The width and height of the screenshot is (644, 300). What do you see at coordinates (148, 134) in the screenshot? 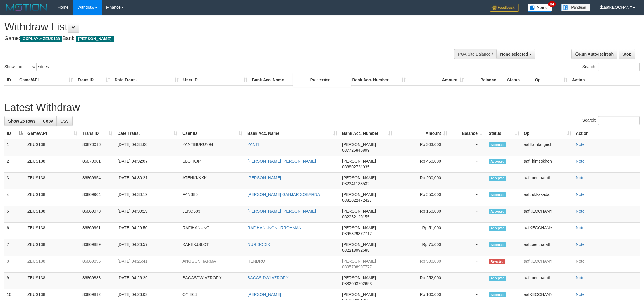
I see `th: Date Trans.: activate to sort column ascending` at bounding box center [148, 134].